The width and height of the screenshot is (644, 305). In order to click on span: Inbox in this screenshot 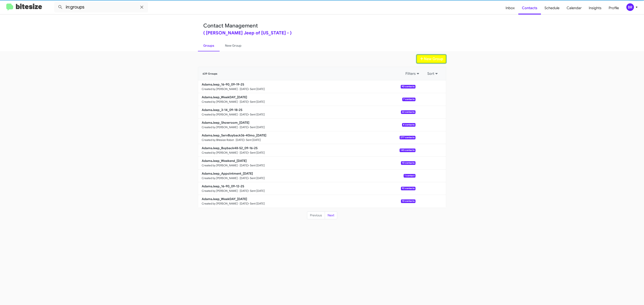, I will do `click(510, 8)`.